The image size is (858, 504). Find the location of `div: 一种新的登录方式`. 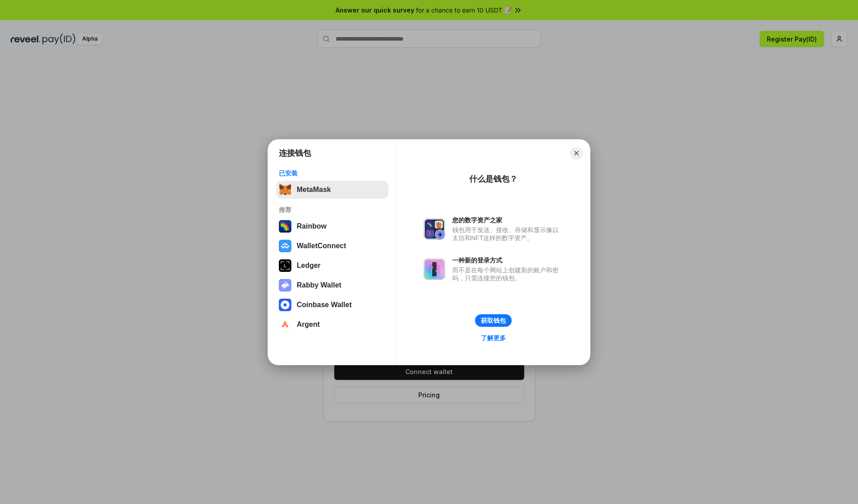

div: 一种新的登录方式 is located at coordinates (508, 260).